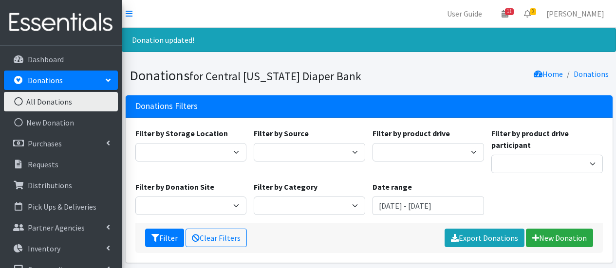  Describe the element at coordinates (61, 165) in the screenshot. I see `a: Requests` at that location.